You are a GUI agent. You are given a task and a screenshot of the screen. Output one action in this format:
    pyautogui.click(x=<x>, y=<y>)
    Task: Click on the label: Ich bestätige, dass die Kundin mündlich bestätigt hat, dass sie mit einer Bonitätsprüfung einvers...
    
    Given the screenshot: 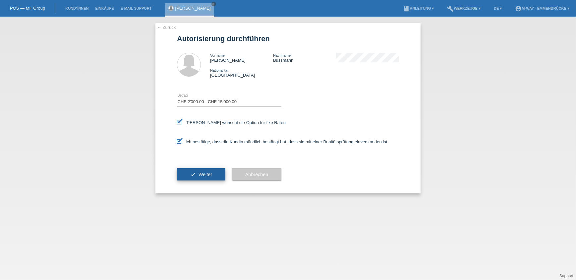 What is the action you would take?
    pyautogui.click(x=283, y=142)
    